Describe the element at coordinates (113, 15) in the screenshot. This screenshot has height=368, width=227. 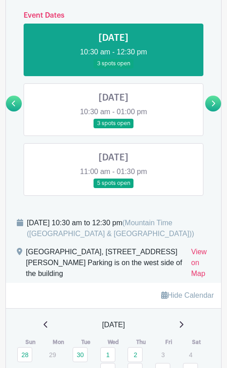
I see `h6: Event Dates` at that location.